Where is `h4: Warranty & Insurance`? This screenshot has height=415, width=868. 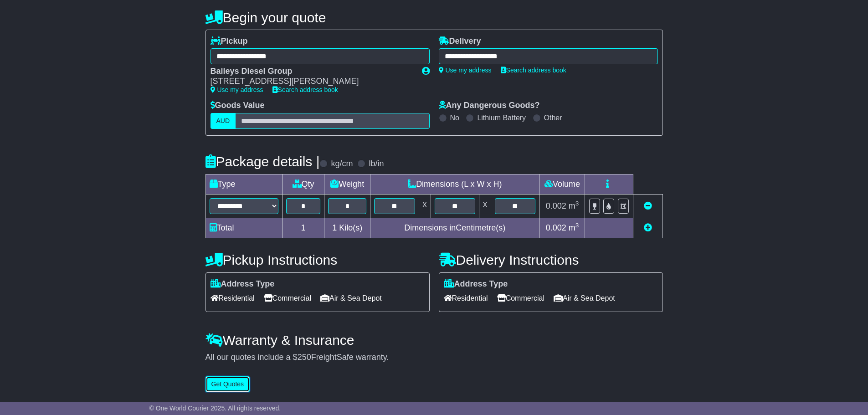 h4: Warranty & Insurance is located at coordinates (434, 339).